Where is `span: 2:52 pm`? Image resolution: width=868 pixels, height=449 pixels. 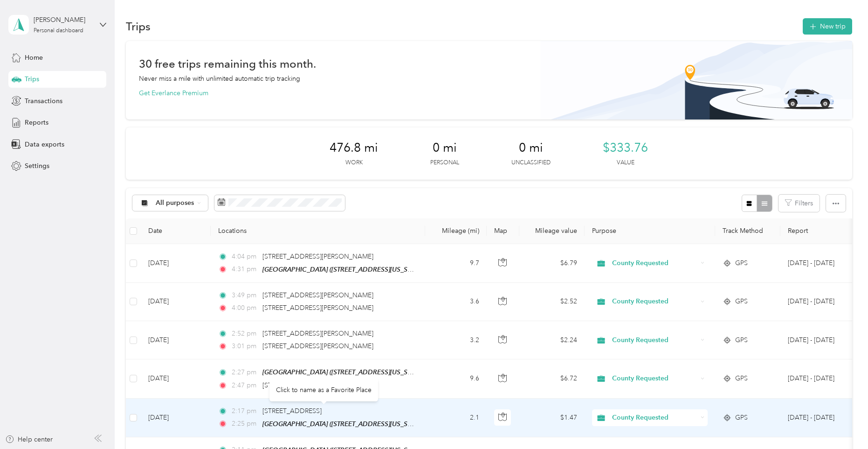
span: 2:52 pm is located at coordinates (245, 333).